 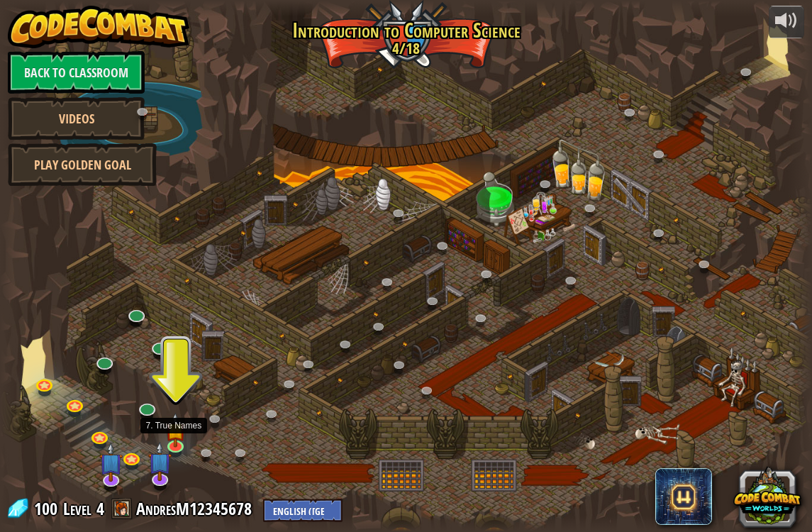 I want to click on a: Play Golden Goal, so click(x=82, y=165).